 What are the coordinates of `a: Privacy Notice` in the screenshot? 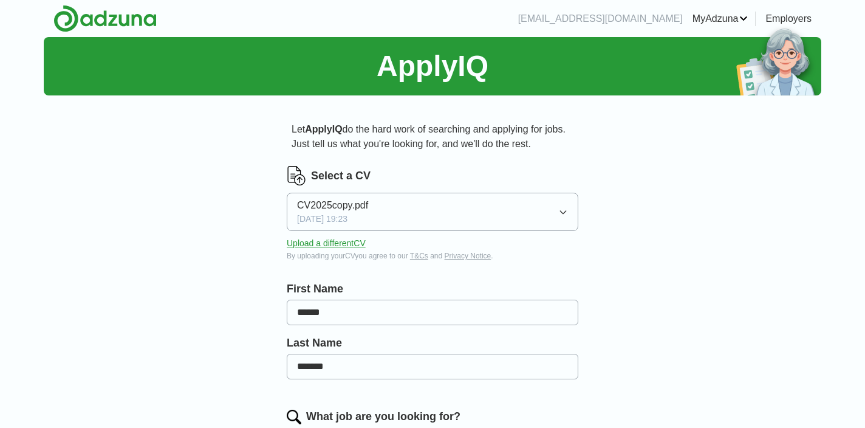 It's located at (468, 256).